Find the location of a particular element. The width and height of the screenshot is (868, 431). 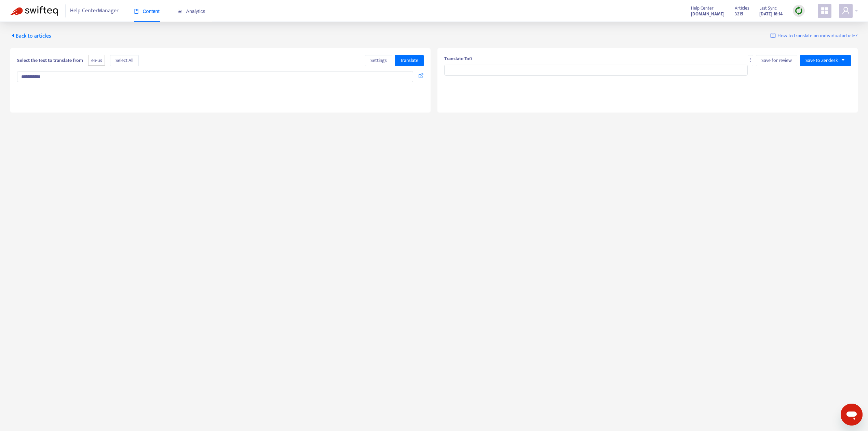

span: Content is located at coordinates (147, 11).